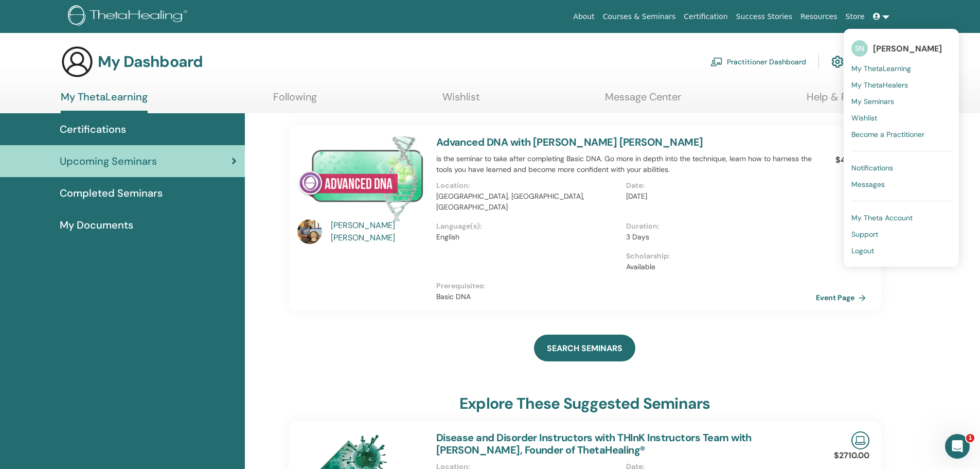 This screenshot has height=469, width=980. Describe the element at coordinates (150, 61) in the screenshot. I see `h3: My Dashboard` at that location.